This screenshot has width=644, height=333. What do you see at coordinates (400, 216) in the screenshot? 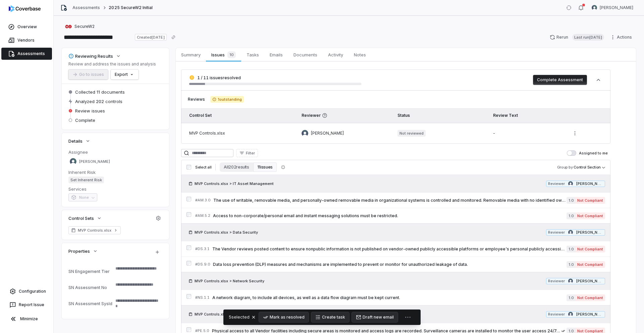
I see `a: #AM.5.2Access to non-corporate/personal email and instant messaging solutions must be restricted....` at bounding box center [400, 216].